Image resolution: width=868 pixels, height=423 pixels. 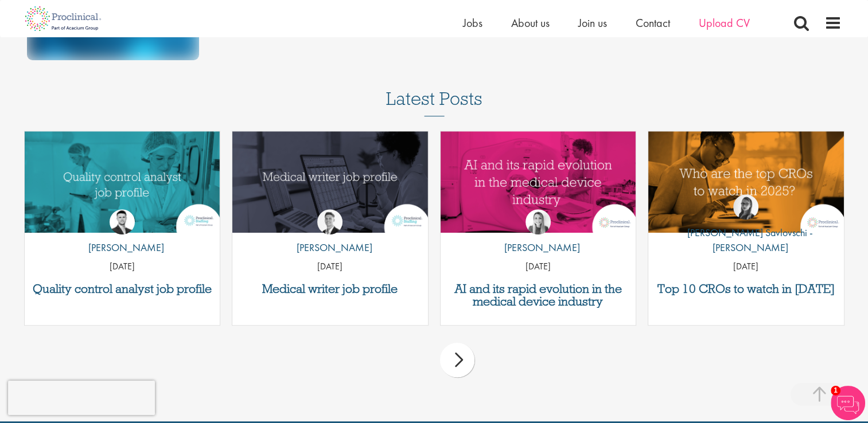 What do you see at coordinates (330, 289) in the screenshot?
I see `h3: Medical writer job profile` at bounding box center [330, 289].